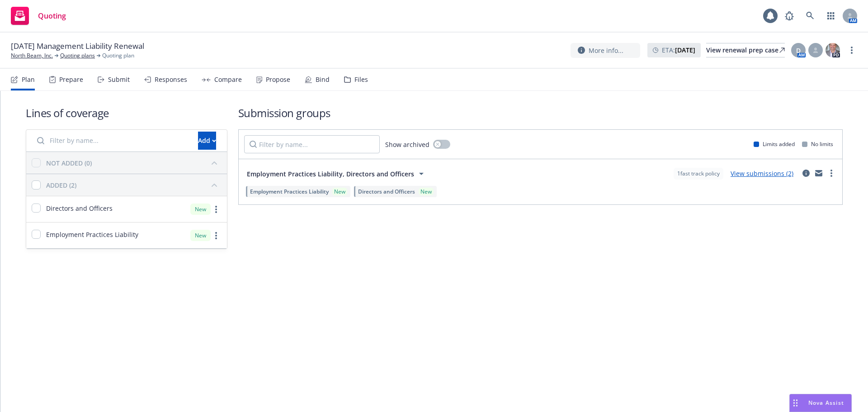 This screenshot has width=868, height=412. I want to click on h1: Lines of coverage, so click(127, 113).